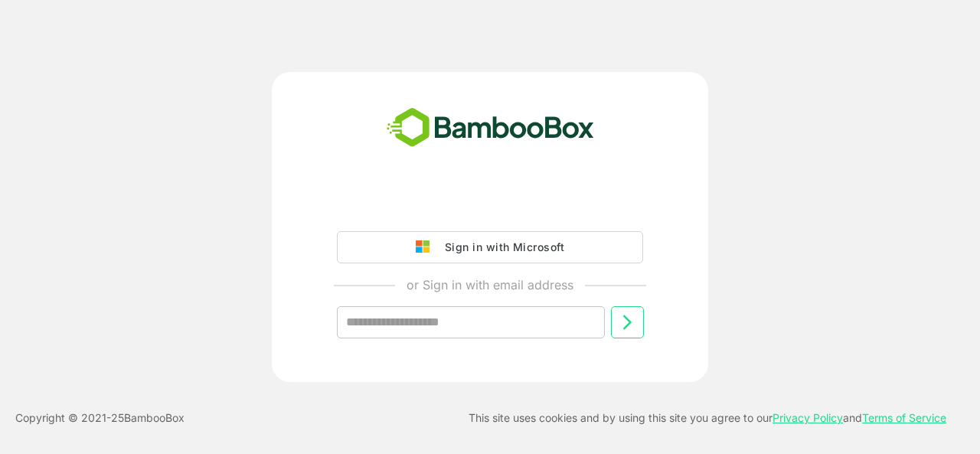 This screenshot has width=980, height=454. Describe the element at coordinates (707, 419) in the screenshot. I see `p: This site uses cookies and by using this site you agree to our and` at that location.